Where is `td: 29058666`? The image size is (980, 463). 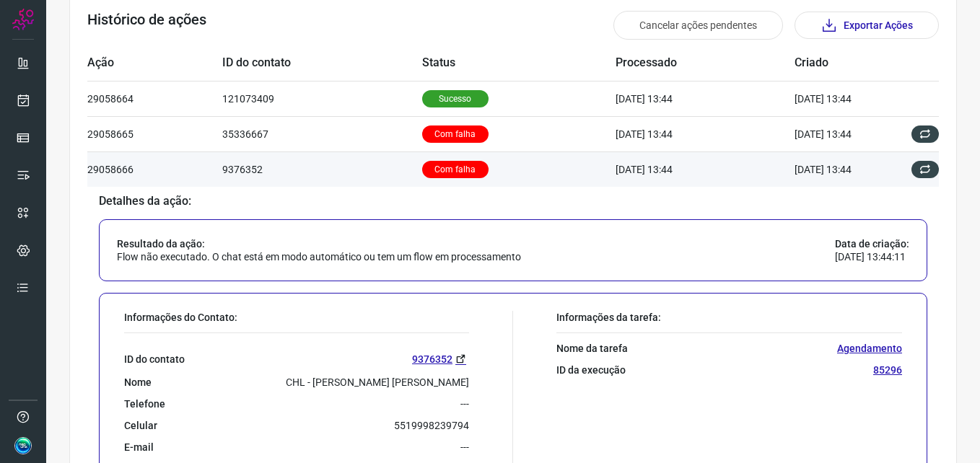 td: 29058666 is located at coordinates (154, 169).